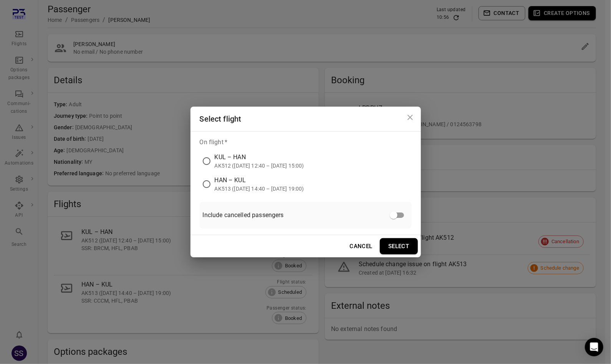  Describe the element at coordinates (410, 117) in the screenshot. I see `button: Close dialog` at that location.